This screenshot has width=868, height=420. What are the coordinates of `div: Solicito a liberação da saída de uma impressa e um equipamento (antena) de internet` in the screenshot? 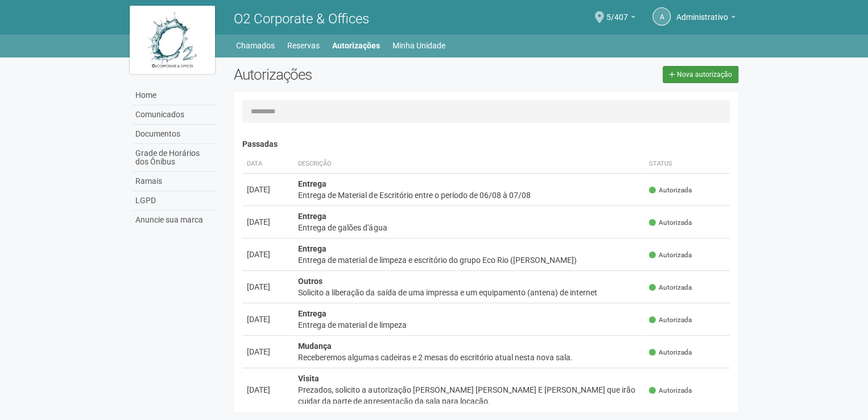 It's located at (468, 292).